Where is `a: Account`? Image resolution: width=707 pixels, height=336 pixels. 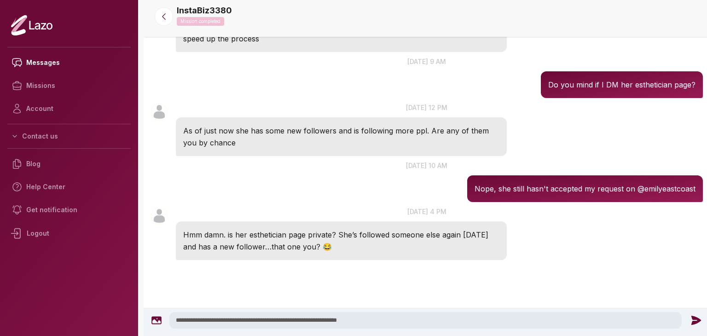
a: Account is located at coordinates (69, 109).